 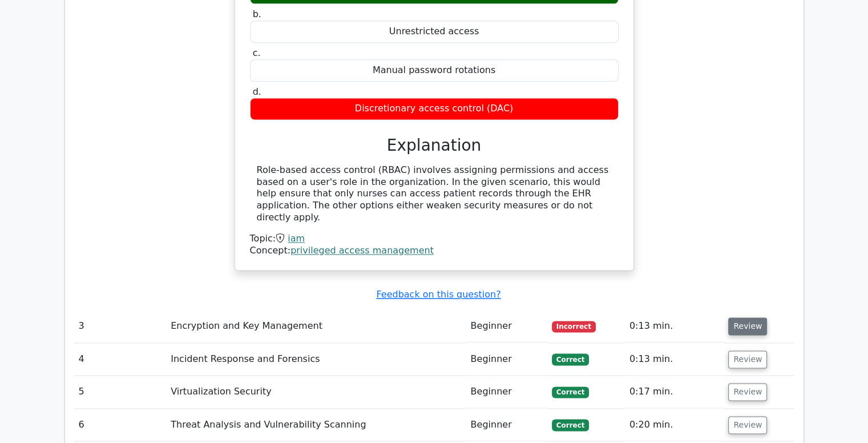 What do you see at coordinates (257, 91) in the screenshot?
I see `span: d.` at bounding box center [257, 91].